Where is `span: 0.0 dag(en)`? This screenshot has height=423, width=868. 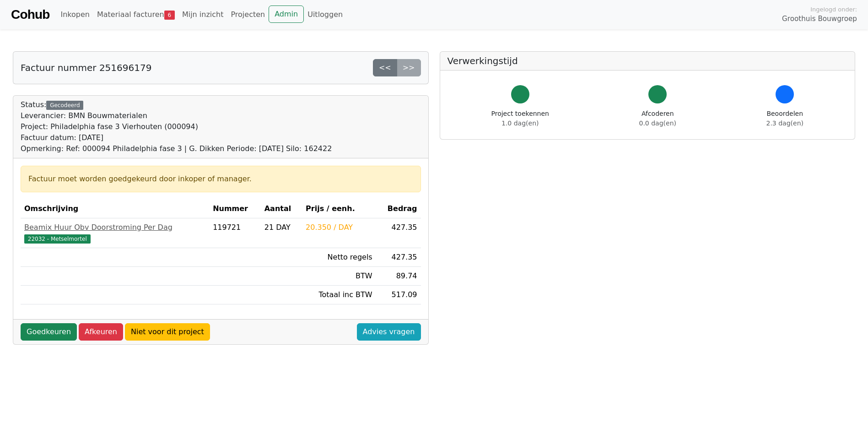
span: 0.0 dag(en) is located at coordinates (657, 123).